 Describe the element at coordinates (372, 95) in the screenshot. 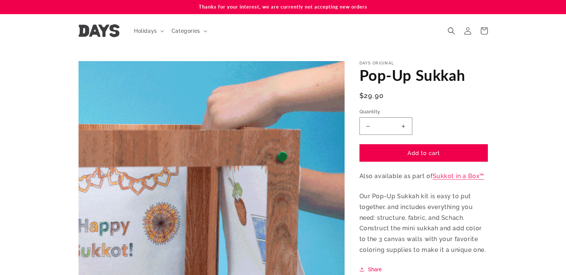

I see `span: $29.90` at that location.